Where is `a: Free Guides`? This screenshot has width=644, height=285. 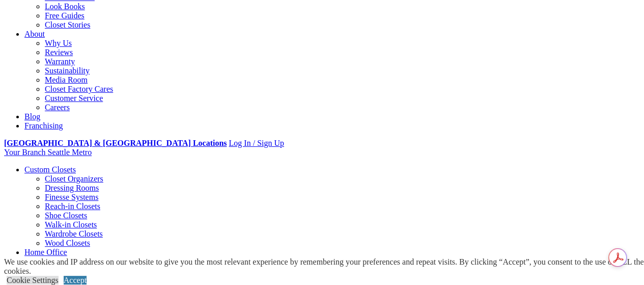 a: Free Guides is located at coordinates (65, 15).